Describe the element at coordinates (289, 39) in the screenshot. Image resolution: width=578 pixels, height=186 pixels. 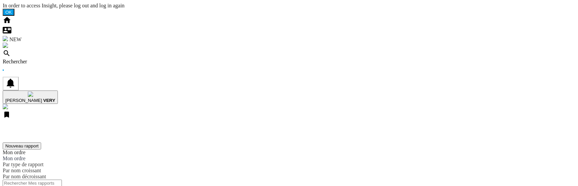
I see `div: WiseCard` at that location.